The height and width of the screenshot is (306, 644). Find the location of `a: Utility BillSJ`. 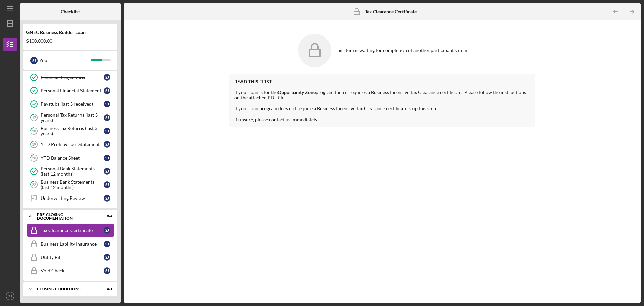

a: Utility BillSJ is located at coordinates (71, 257).